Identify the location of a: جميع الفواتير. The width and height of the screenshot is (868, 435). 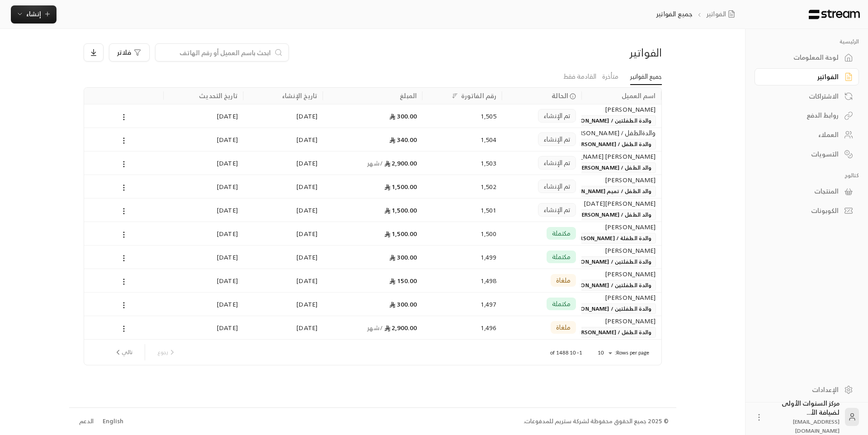
(646, 77).